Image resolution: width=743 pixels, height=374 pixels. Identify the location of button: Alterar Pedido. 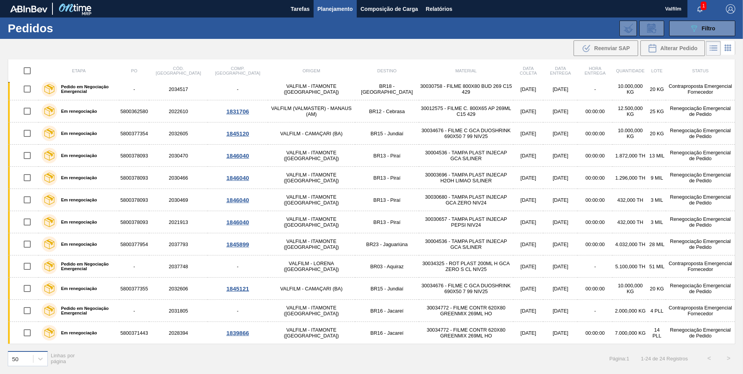
(673, 48).